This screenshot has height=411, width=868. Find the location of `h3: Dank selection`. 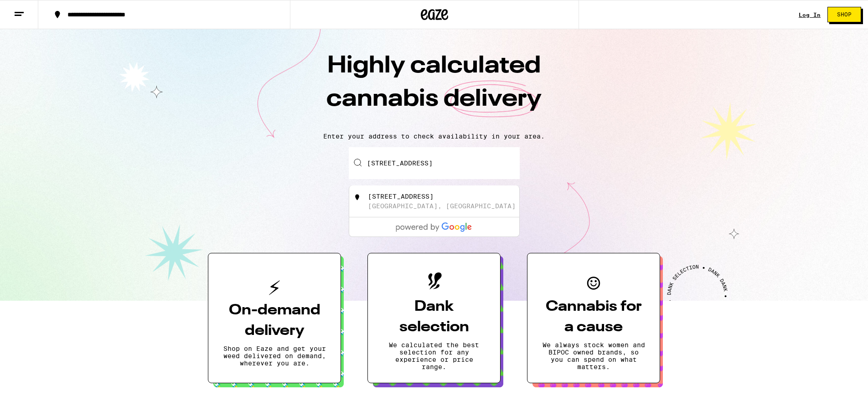

h3: Dank selection is located at coordinates (434, 317).